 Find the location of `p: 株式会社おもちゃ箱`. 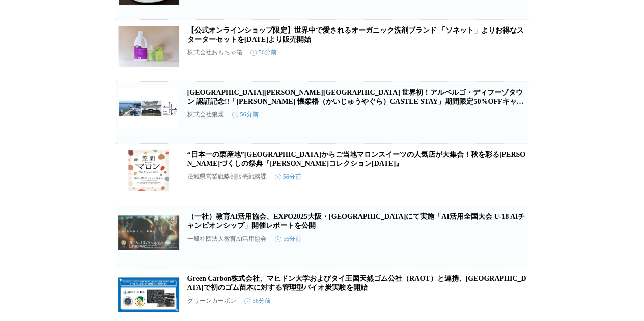

p: 株式会社おもちゃ箱 is located at coordinates (215, 53).